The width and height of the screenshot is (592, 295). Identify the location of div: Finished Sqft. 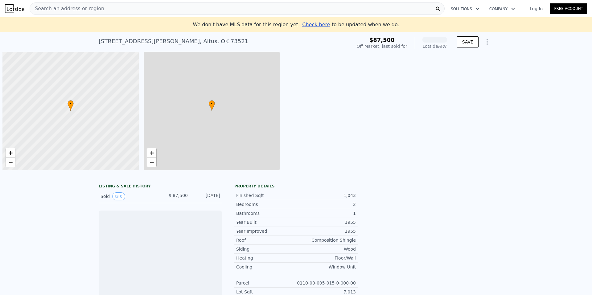
(266, 195).